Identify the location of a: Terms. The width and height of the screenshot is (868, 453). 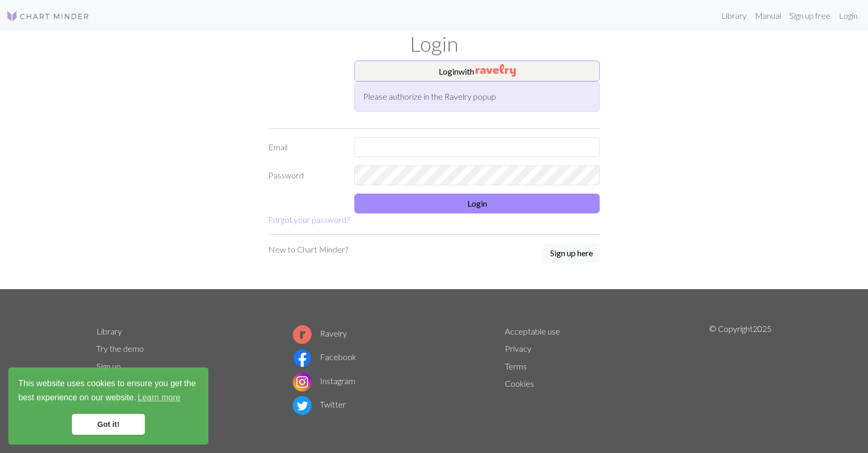
(516, 366).